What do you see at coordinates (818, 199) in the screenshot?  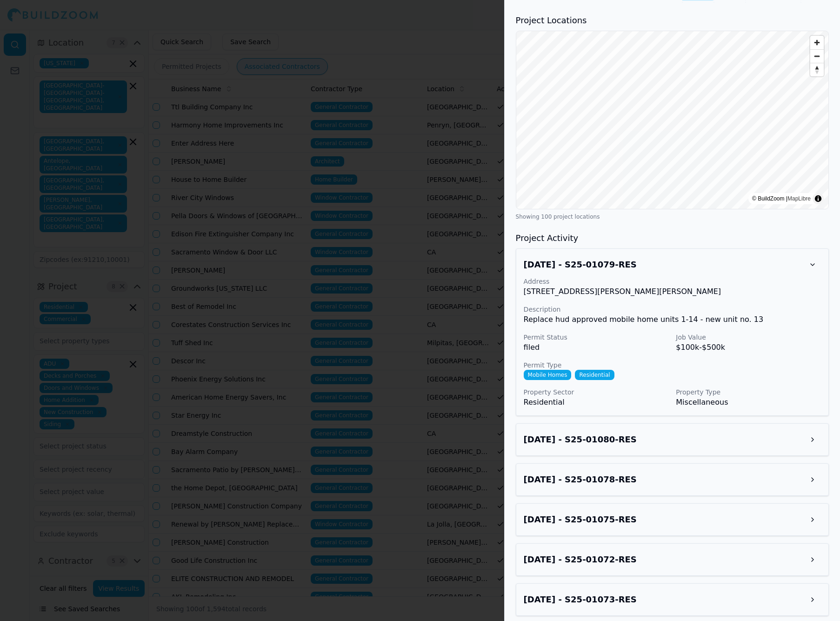 I see `summary: Toggle attribution` at bounding box center [818, 199].